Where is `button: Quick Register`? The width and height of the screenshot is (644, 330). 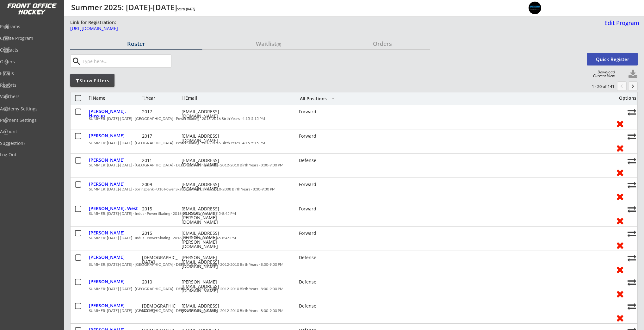 button: Quick Register is located at coordinates (612, 59).